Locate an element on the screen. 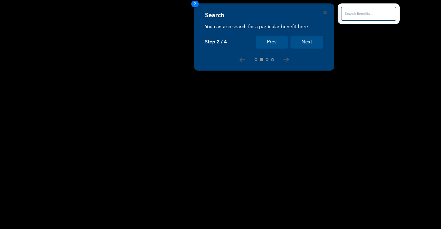 Image resolution: width=441 pixels, height=229 pixels. h4: Search is located at coordinates (215, 15).